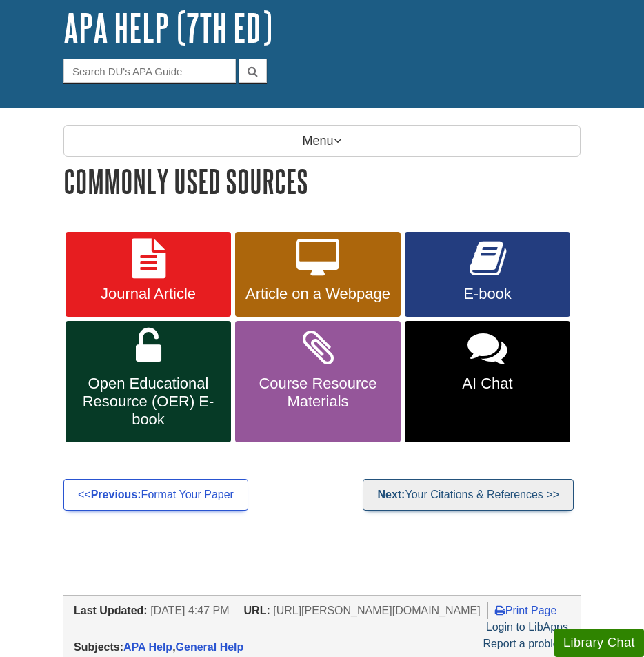 Image resolution: width=644 pixels, height=657 pixels. I want to click on a: Report a problem, so click(526, 644).